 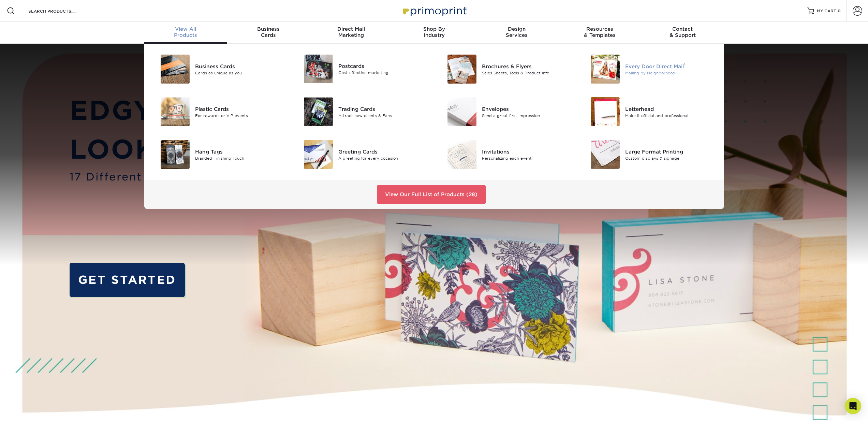 I want to click on div: Mailing by Neighborhood, so click(x=670, y=73).